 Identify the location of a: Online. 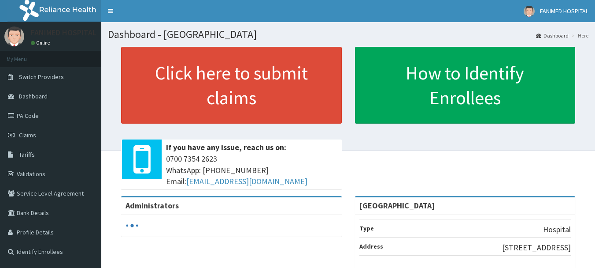
(41, 43).